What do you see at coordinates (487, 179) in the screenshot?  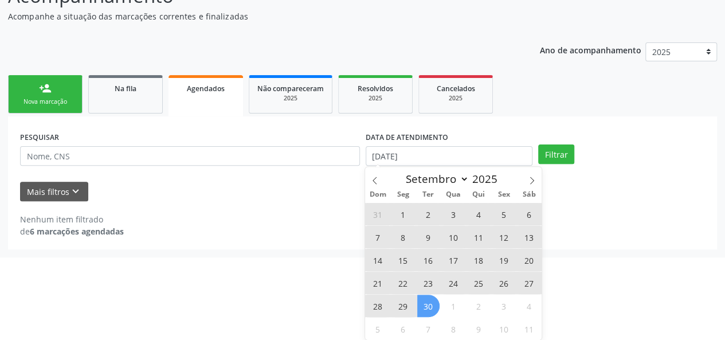 I see `input: Year` at bounding box center [487, 179].